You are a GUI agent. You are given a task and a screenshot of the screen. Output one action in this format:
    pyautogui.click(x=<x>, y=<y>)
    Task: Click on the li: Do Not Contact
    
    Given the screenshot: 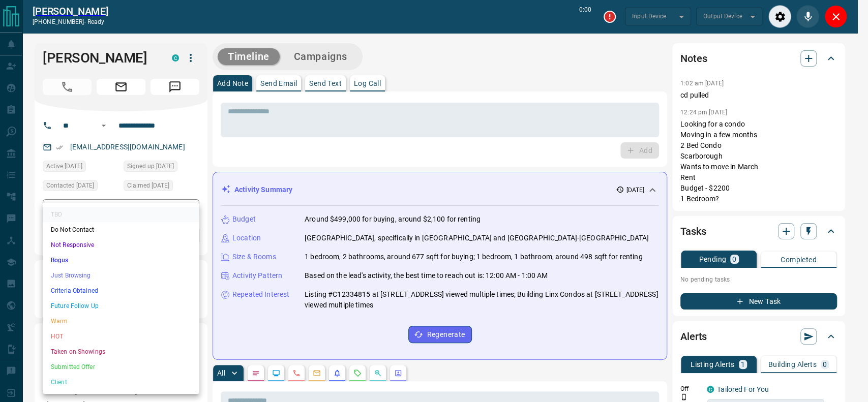 What is the action you would take?
    pyautogui.click(x=121, y=230)
    